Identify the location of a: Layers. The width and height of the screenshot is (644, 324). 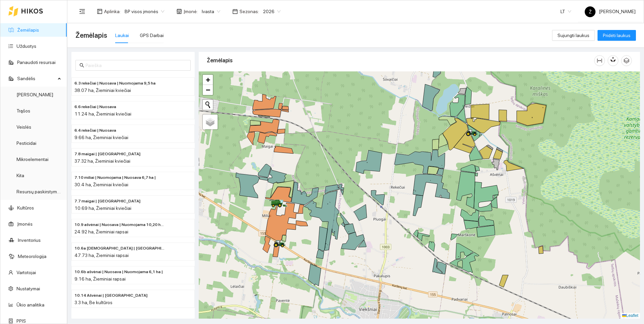
(210, 122).